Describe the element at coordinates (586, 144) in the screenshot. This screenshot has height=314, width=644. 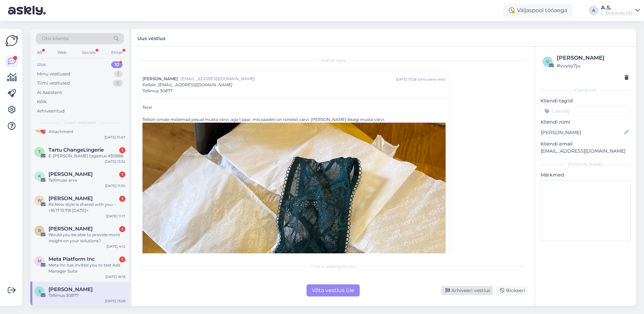
I see `p: Kliendi email` at that location.